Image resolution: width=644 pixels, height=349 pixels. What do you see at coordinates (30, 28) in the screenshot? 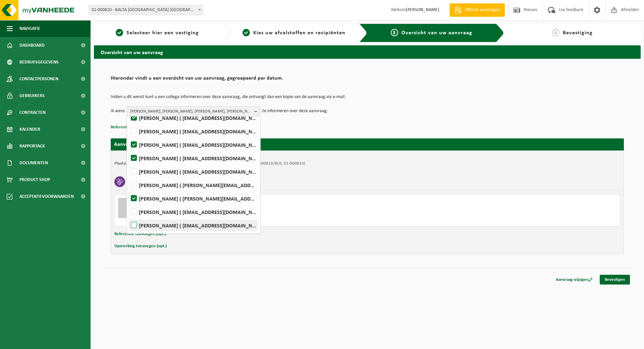
I see `span: Navigatie` at bounding box center [30, 28].